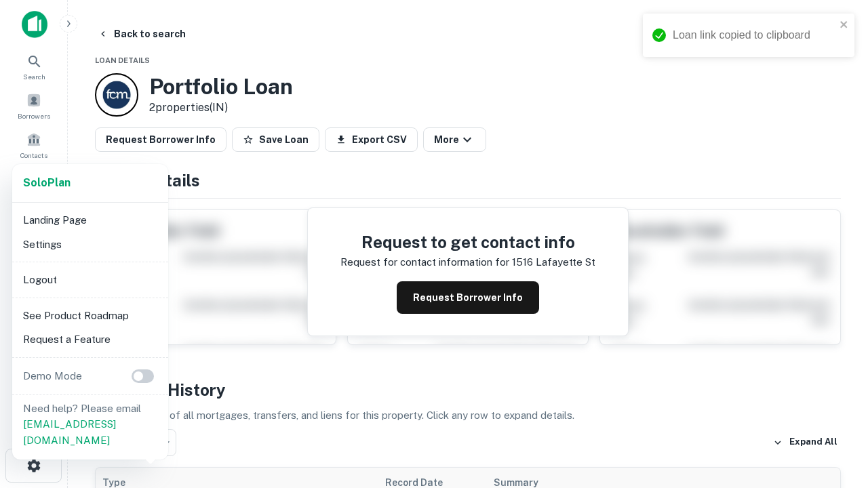 Image resolution: width=868 pixels, height=488 pixels. I want to click on li: Logout, so click(90, 279).